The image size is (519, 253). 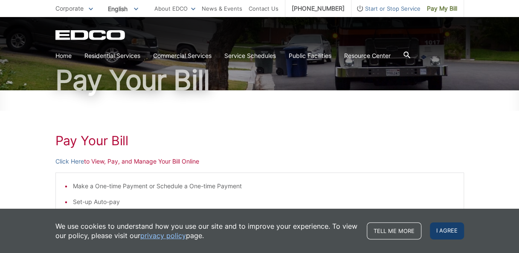 What do you see at coordinates (264, 202) in the screenshot?
I see `li: Set-up Auto-pay` at bounding box center [264, 202].